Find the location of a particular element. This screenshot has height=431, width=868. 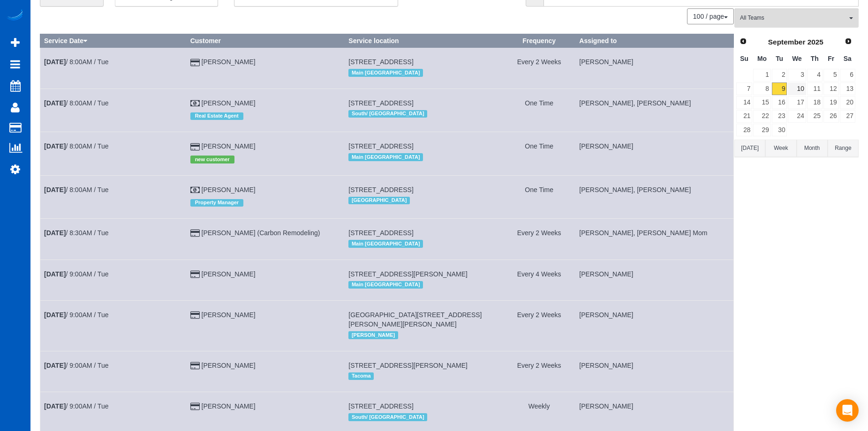

span: new customer is located at coordinates (213, 159).